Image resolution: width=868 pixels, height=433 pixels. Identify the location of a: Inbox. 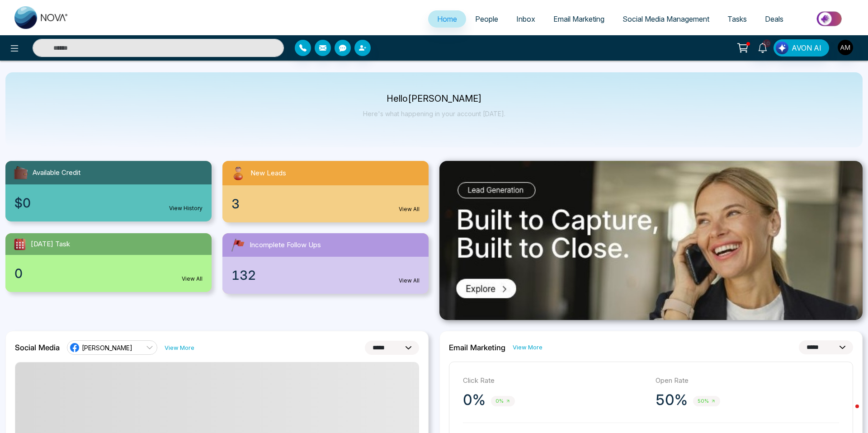
(526, 19).